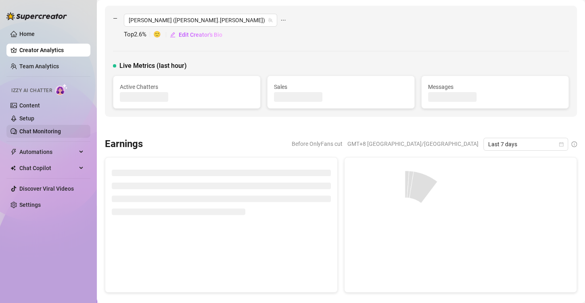 The image size is (585, 303). Describe the element at coordinates (270, 20) in the screenshot. I see `span: team` at that location.